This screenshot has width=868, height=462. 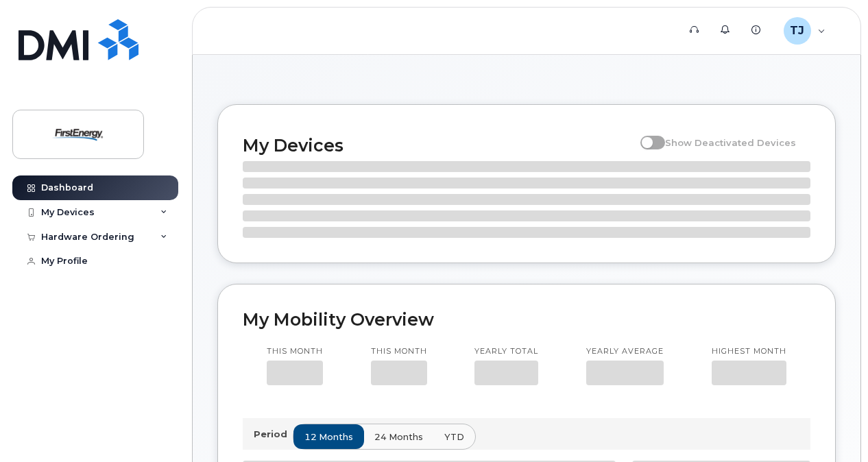 What do you see at coordinates (454, 436) in the screenshot?
I see `span: YTD` at bounding box center [454, 436].